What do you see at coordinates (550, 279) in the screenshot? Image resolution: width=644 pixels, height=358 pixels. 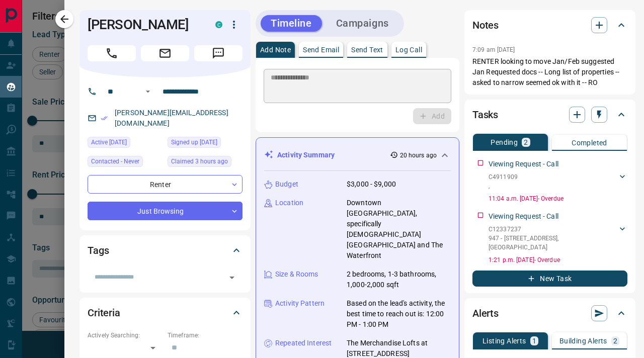 I see `button: New Task` at bounding box center [550, 279].